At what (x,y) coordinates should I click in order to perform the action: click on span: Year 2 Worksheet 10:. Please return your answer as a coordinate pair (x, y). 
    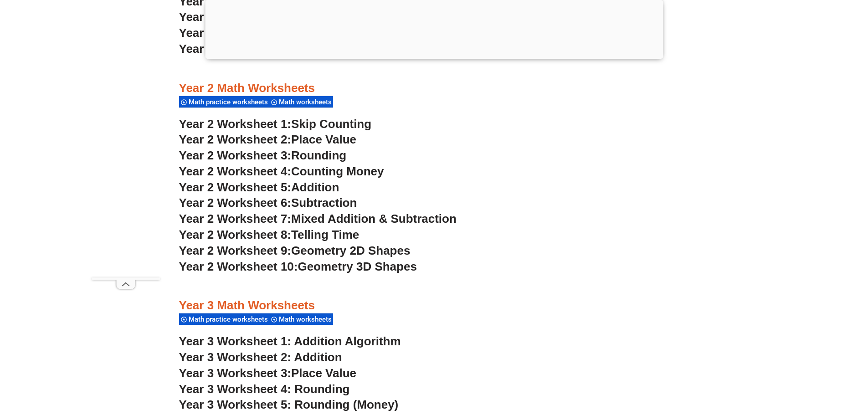
    Looking at the image, I should click on (238, 266).